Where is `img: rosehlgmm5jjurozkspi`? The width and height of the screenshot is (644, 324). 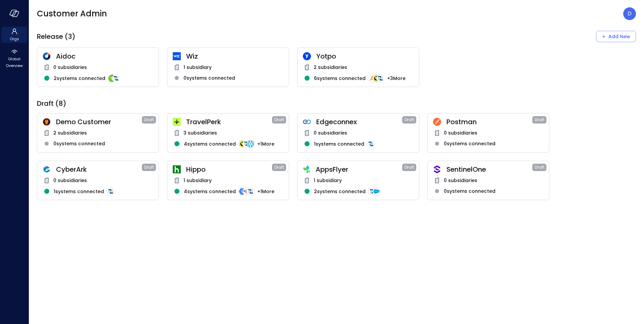
img: rosehlgmm5jjurozkspi is located at coordinates (307, 57).